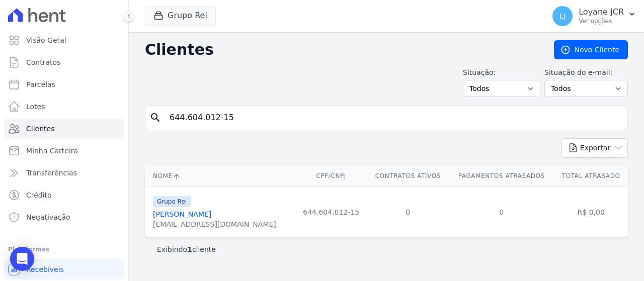 This screenshot has height=281, width=644. What do you see at coordinates (44, 63) in the screenshot?
I see `span: Contratos` at bounding box center [44, 63].